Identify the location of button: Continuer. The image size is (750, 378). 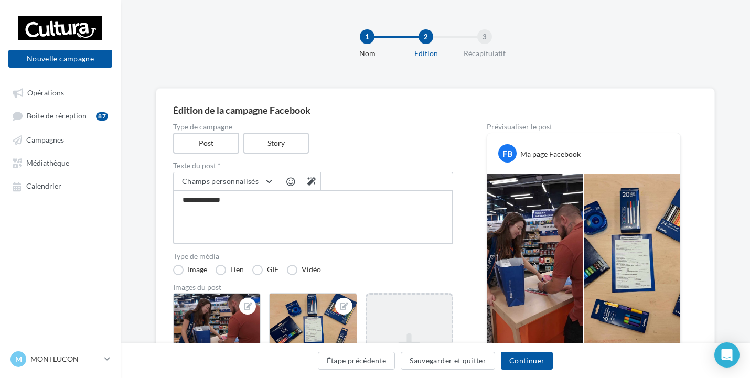
(527, 361).